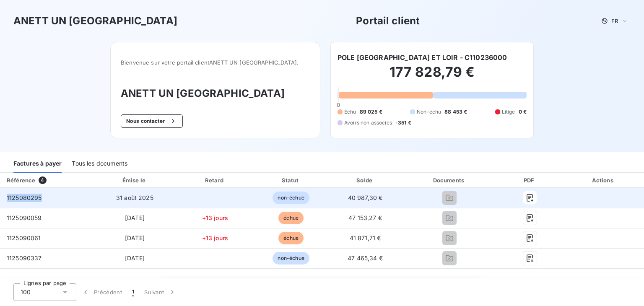 The image size is (644, 306). I want to click on span: 1, so click(133, 292).